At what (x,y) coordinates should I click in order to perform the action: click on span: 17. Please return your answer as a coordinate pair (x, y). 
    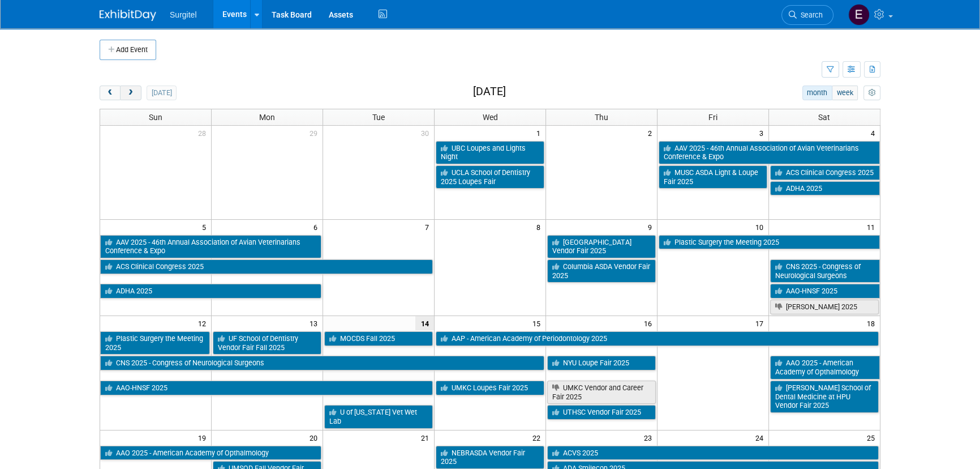
    Looking at the image, I should click on (761, 323).